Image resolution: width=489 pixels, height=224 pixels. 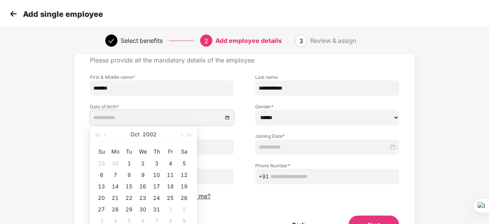 I want to click on td: 2002-09-30, so click(x=115, y=163).